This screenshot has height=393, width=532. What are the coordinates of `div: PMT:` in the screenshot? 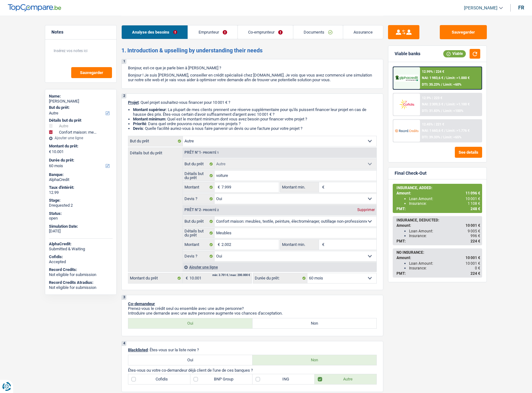 It's located at (438, 209).